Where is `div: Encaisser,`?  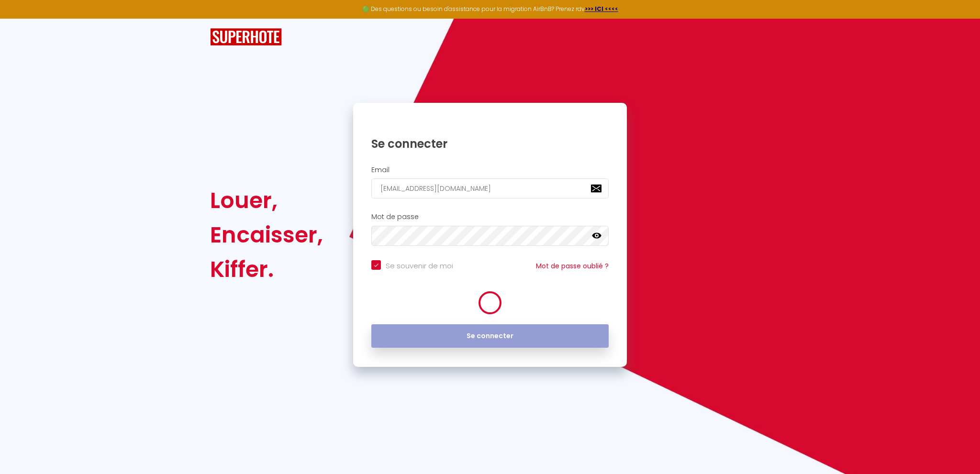 div: Encaisser, is located at coordinates (266, 235).